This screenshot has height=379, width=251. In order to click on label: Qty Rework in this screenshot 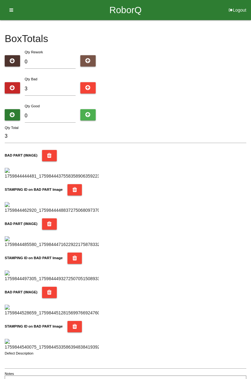, I will do `click(34, 52)`.